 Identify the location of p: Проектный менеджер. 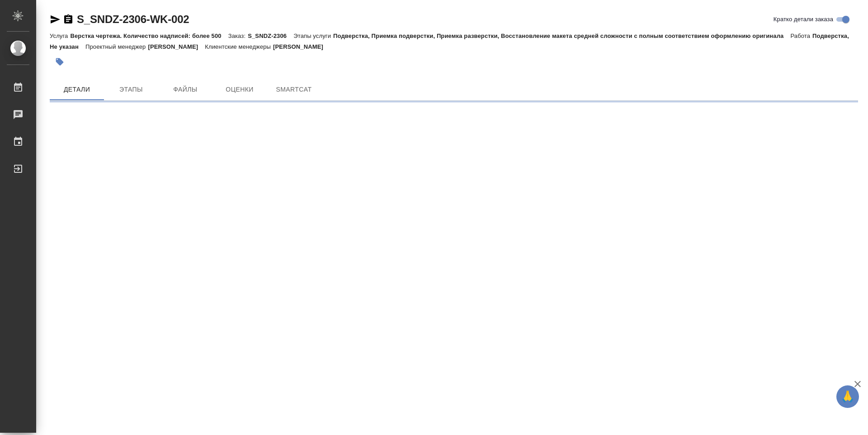
(116, 46).